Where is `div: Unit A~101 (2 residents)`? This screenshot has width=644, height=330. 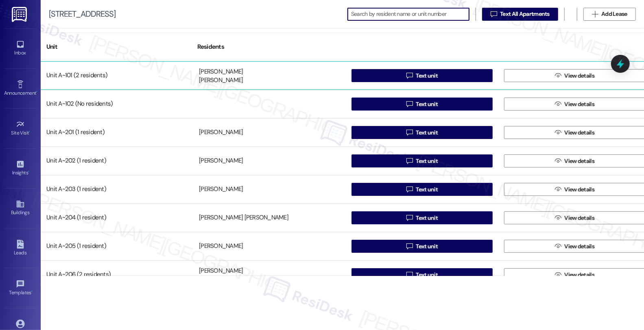
div: Unit A~101 (2 residents) is located at coordinates (117, 76).